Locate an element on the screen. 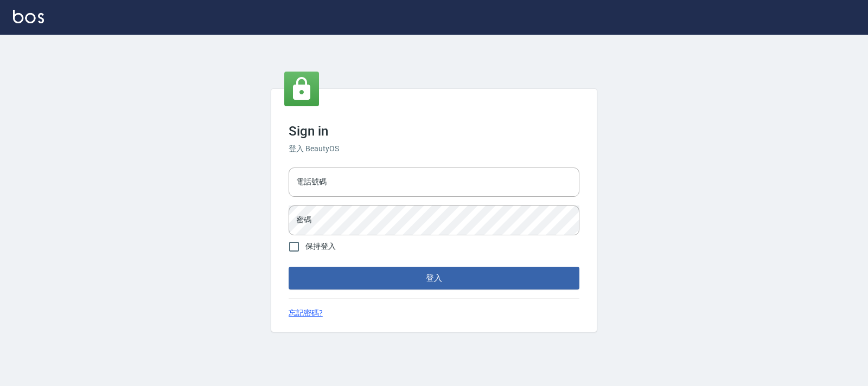  button: 登入 is located at coordinates (434, 278).